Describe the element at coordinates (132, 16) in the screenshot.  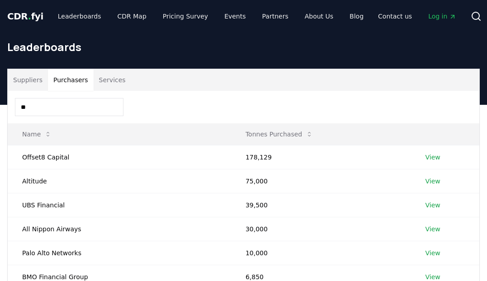
I see `a: CDR Map` at that location.